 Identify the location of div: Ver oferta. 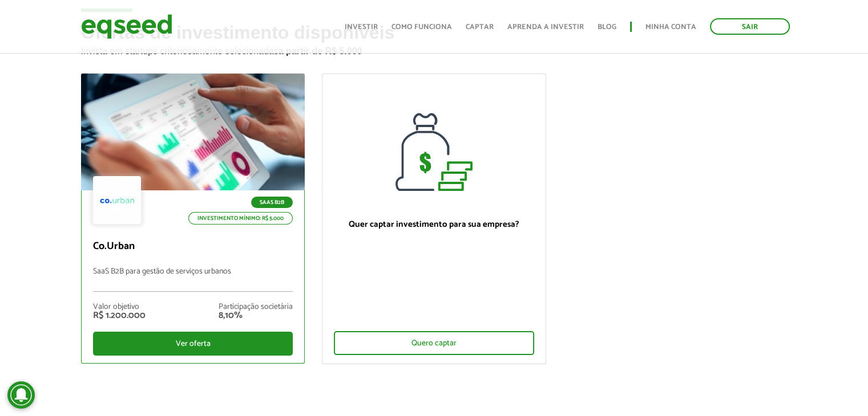
(193, 344).